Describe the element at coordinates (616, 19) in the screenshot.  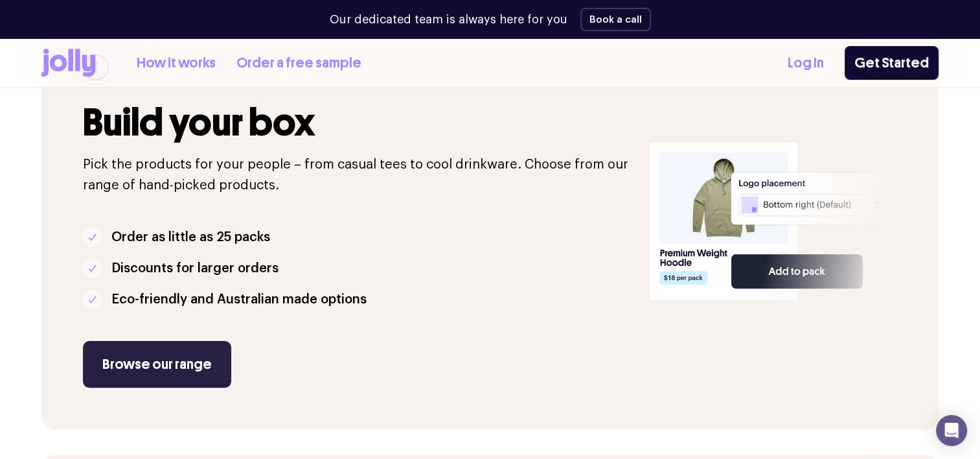
I see `button: Book a call` at that location.